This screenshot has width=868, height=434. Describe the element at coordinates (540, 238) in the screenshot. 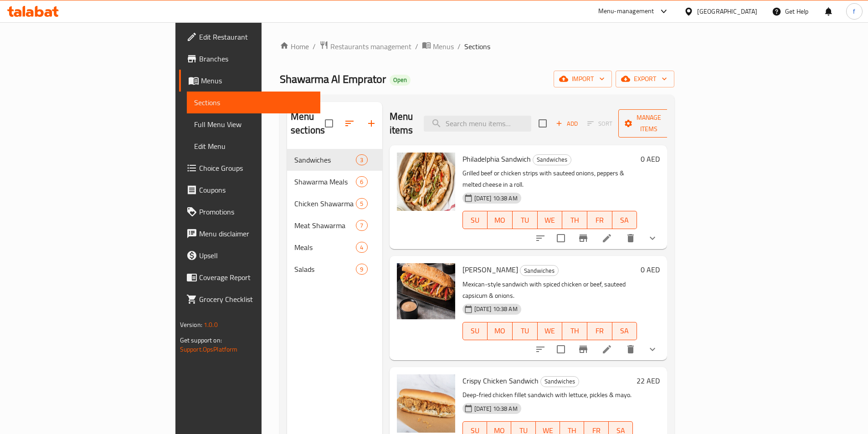

I see `button: sort-choices` at that location.